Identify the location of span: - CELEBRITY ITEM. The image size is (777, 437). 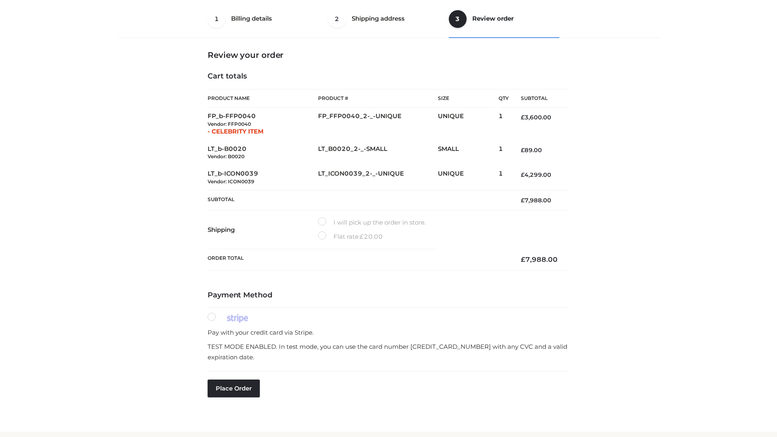
(236, 131).